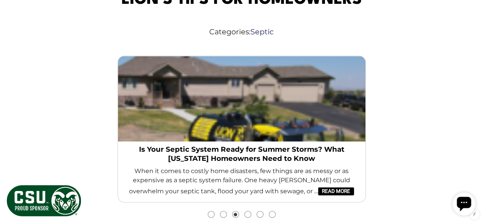  I want to click on a: Read More, so click(336, 191).